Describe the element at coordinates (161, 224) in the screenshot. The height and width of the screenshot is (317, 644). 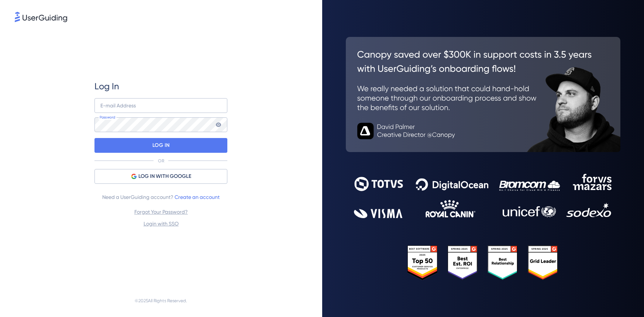
I see `a: Login with SSO` at that location.